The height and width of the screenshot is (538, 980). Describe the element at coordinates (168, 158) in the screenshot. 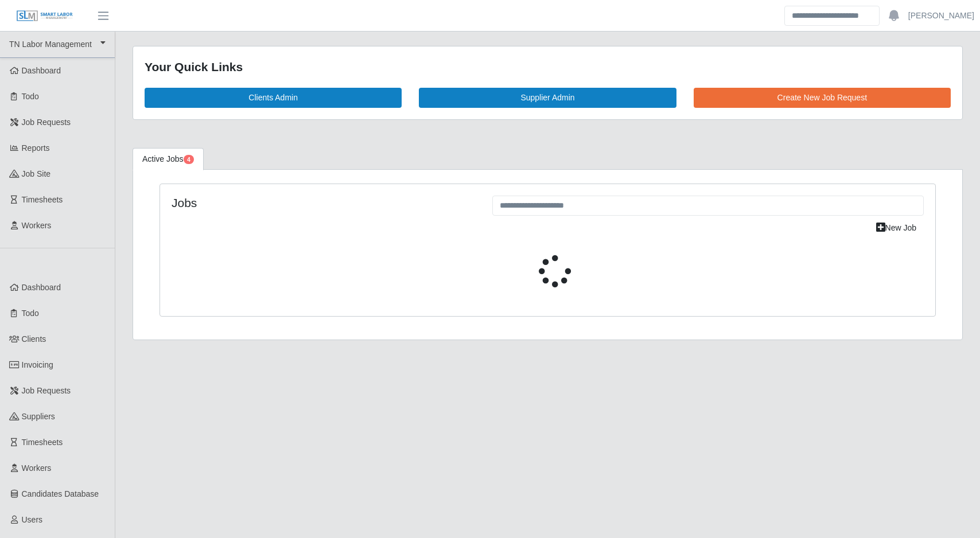

I see `a: Active Jobs` at that location.